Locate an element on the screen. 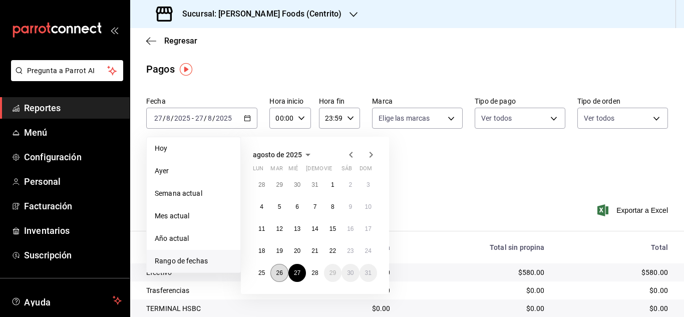  abbr: sábado is located at coordinates (347, 170).